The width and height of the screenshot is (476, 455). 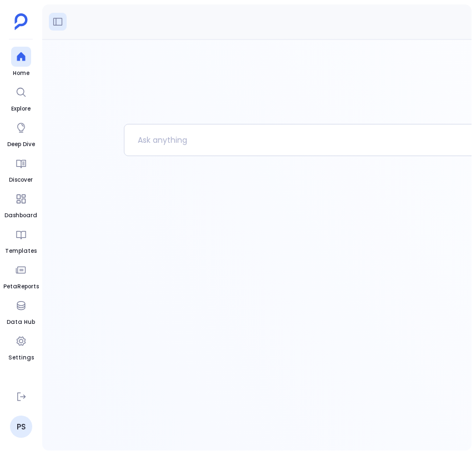 What do you see at coordinates (21, 22) in the screenshot?
I see `img: petavue logo` at bounding box center [21, 22].